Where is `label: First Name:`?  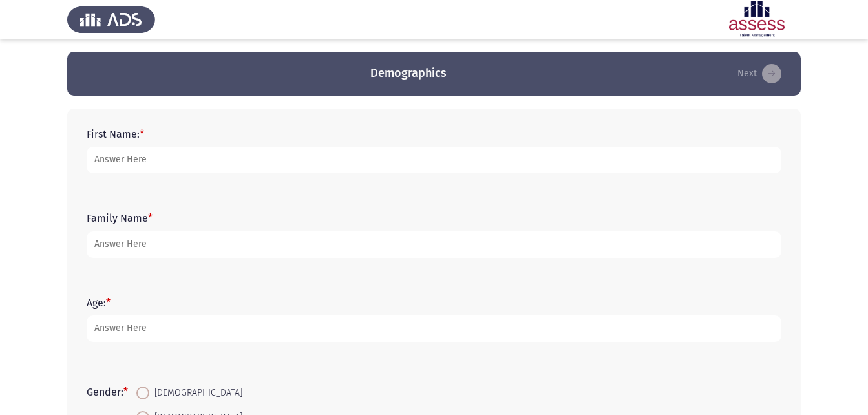 label: First Name: is located at coordinates (115, 134).